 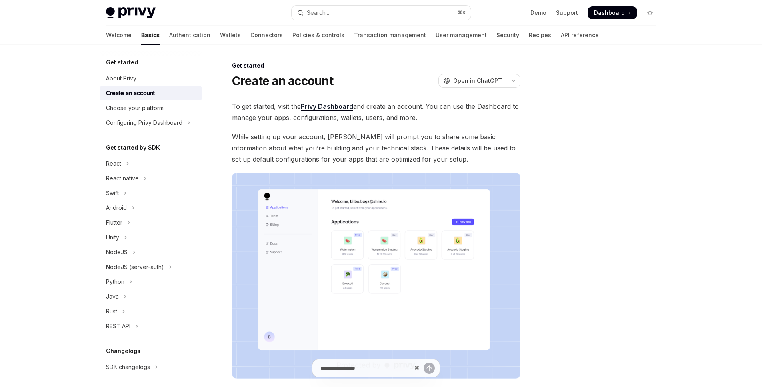 I want to click on button: Toggle Flutter section, so click(x=151, y=223).